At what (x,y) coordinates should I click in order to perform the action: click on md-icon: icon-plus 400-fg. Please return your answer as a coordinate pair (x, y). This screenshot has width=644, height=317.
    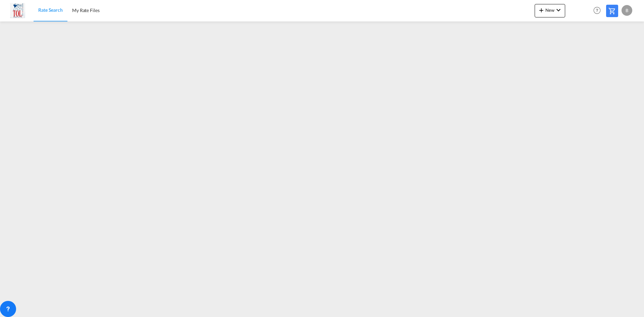
    Looking at the image, I should click on (541, 10).